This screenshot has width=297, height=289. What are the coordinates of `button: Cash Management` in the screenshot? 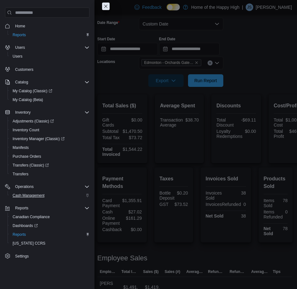 It's located at (50, 196).